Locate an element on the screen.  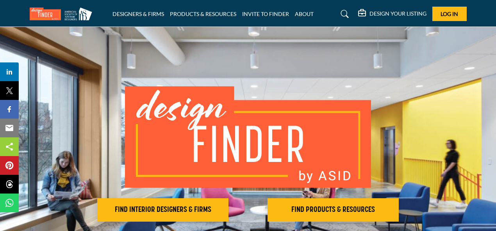
h2: FIND PRODUCTS & RESOURCES is located at coordinates (333, 210).